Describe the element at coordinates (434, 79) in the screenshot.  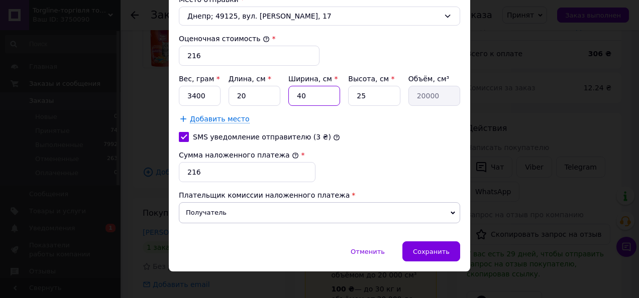
I see `div: Объём, см³` at that location.